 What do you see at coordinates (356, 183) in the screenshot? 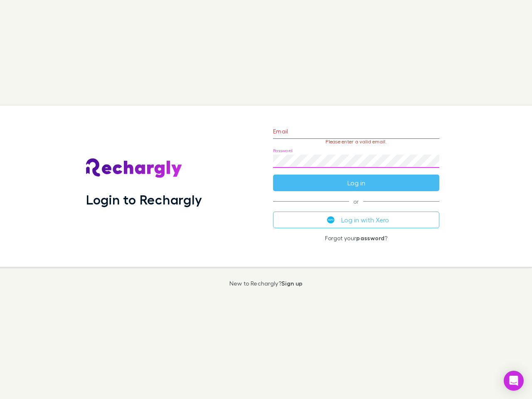
I see `button: Log in` at bounding box center [356, 183].